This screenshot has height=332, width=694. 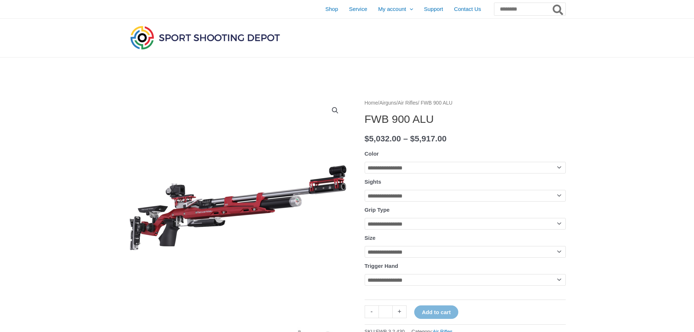 What do you see at coordinates (205, 37) in the screenshot?
I see `img: Sport Shooting Depot` at bounding box center [205, 37].